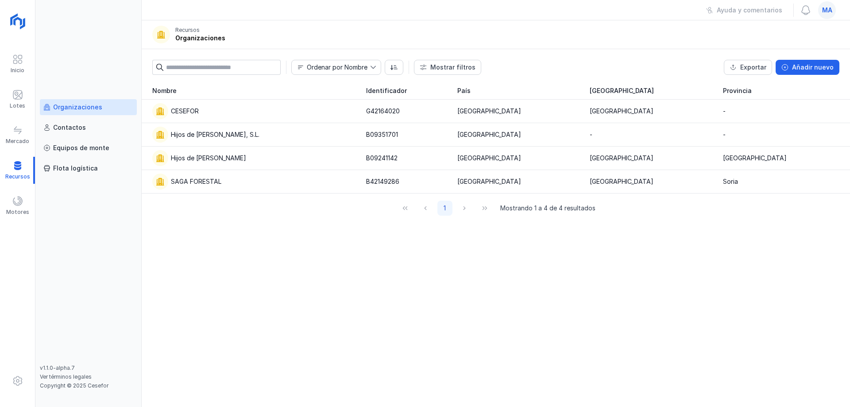  I want to click on div: Copyright © 2025 Cesefor, so click(88, 386).